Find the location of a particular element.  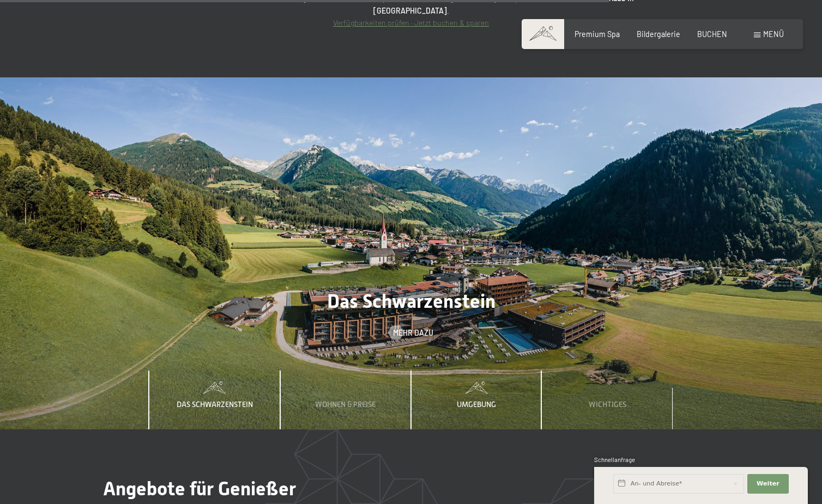

a: Verfügbarkeiten prüfen · Jetzt buchen & sparen is located at coordinates (411, 22).